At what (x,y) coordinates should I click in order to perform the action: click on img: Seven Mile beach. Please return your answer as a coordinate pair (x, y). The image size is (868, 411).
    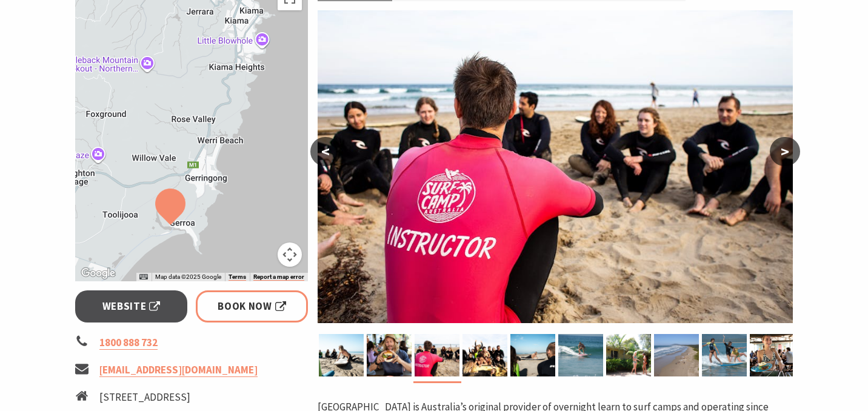
    Looking at the image, I should click on (533, 355).